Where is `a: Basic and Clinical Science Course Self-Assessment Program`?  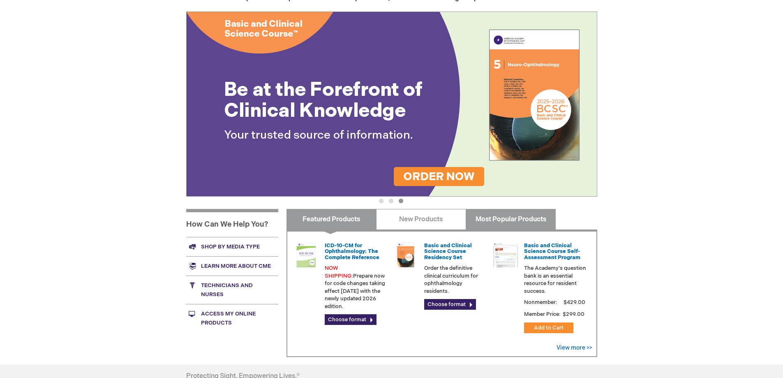 a: Basic and Clinical Science Course Self-Assessment Program is located at coordinates (552, 251).